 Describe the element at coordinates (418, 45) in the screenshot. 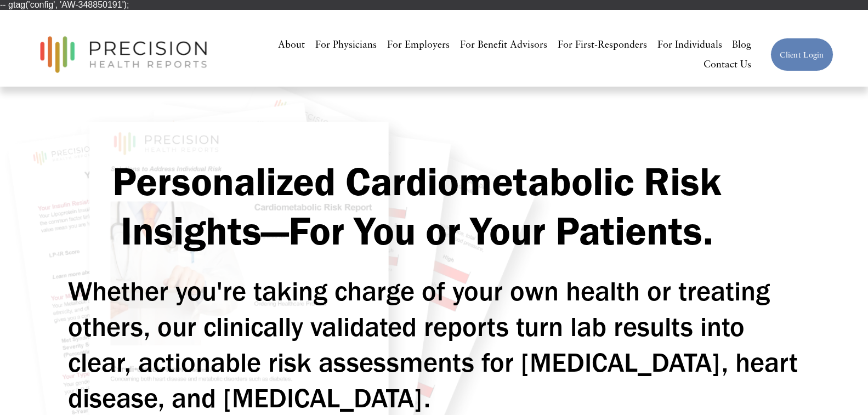

I see `a: For Employers` at that location.